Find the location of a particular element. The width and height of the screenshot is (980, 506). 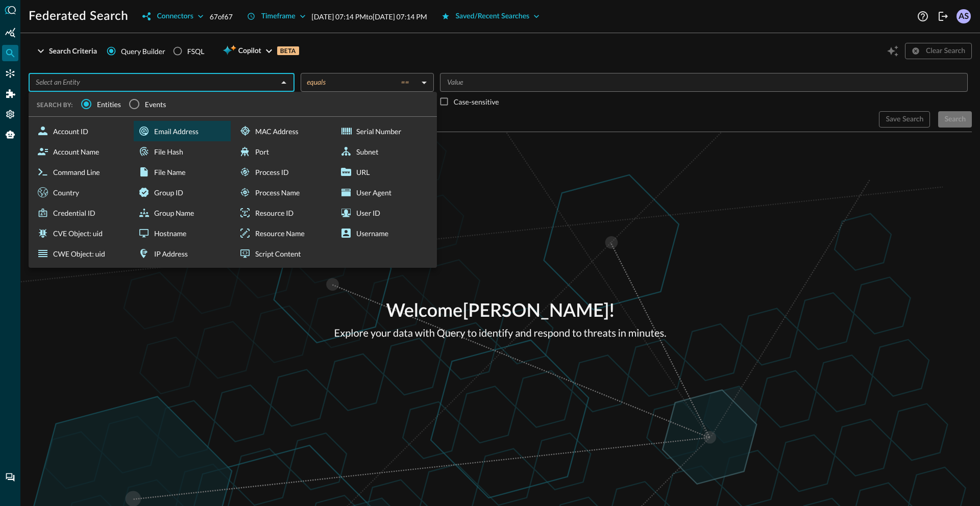

button: Search Criteria is located at coordinates (66, 51).